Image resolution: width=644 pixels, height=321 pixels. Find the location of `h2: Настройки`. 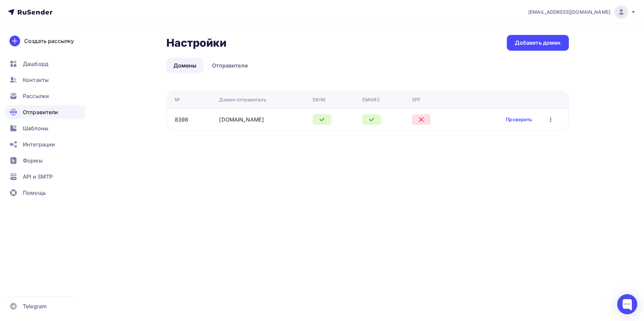

h2: Настройки is located at coordinates (196, 43).